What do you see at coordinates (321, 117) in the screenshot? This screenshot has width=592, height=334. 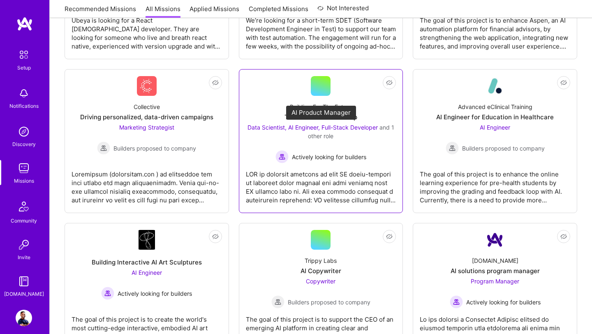 I see `div: Team for a Tech Startup` at bounding box center [321, 117].